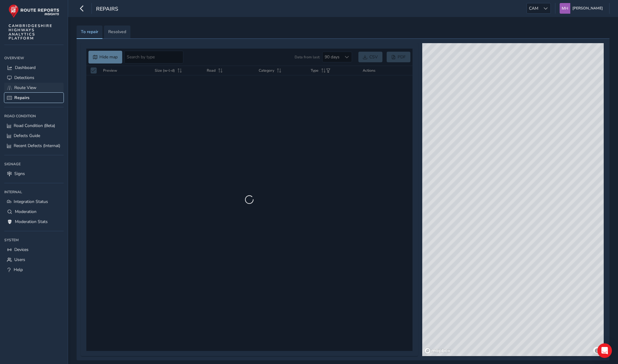  Describe the element at coordinates (34, 58) in the screenshot. I see `div: Overview` at that location.